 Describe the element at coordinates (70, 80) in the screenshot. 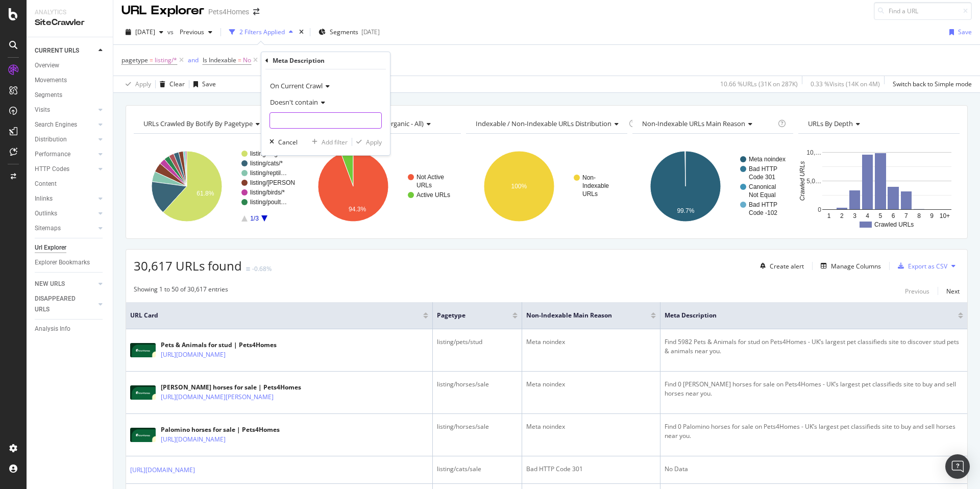

I see `a: Movements` at that location.